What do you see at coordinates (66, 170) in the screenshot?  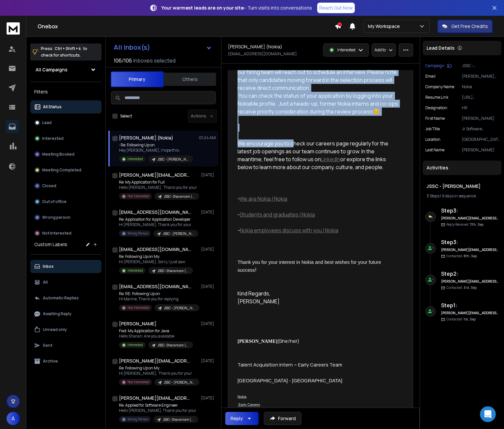 I see `button: Meeting Completed` at bounding box center [66, 170].